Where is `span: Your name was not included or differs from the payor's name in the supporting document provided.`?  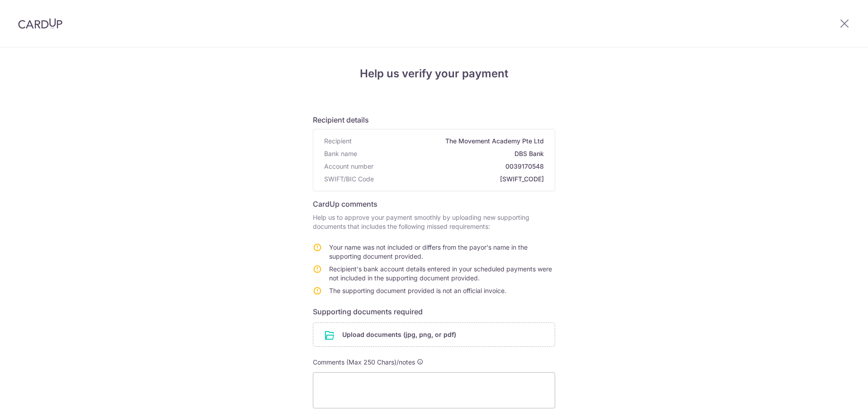 span: Your name was not included or differs from the payor's name in the supporting document provided. is located at coordinates (428, 252).